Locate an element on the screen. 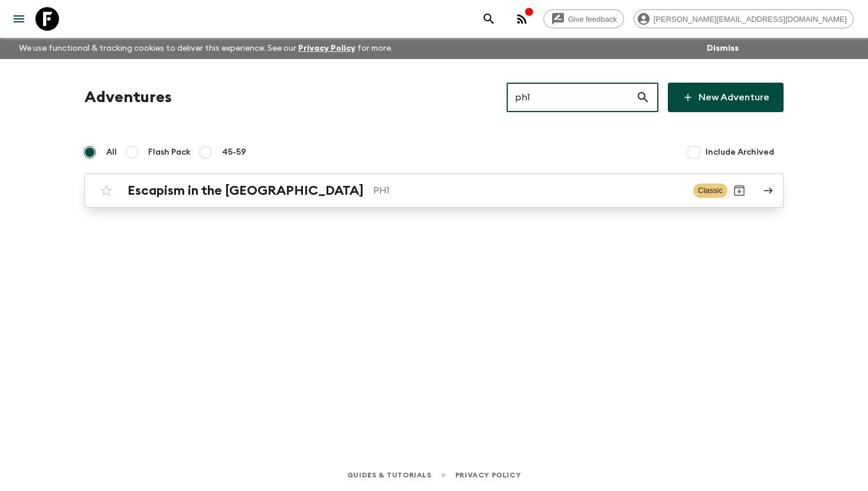 The width and height of the screenshot is (868, 491). a: Give feedback is located at coordinates (584, 19).